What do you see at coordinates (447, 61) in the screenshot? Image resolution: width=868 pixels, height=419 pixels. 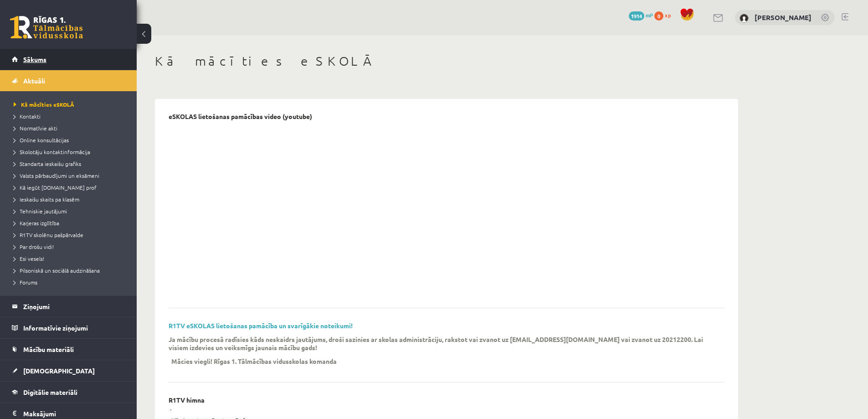 I see `h1: Kā mācīties eSKOLĀ` at bounding box center [447, 61].